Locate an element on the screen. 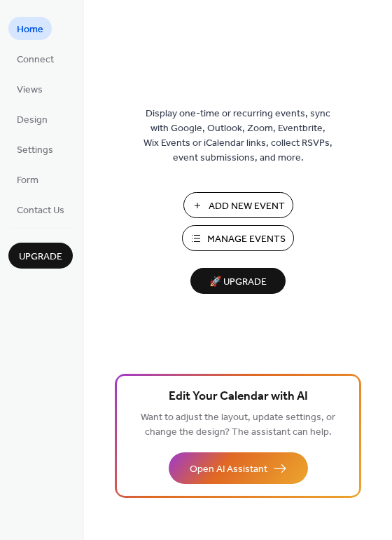  span: Contact Us is located at coordinates (41, 210).